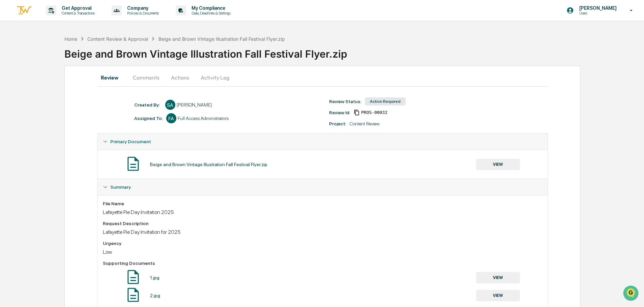 The width and height of the screenshot is (644, 307). I want to click on div: Created By: ‎ ‎, so click(148, 105).